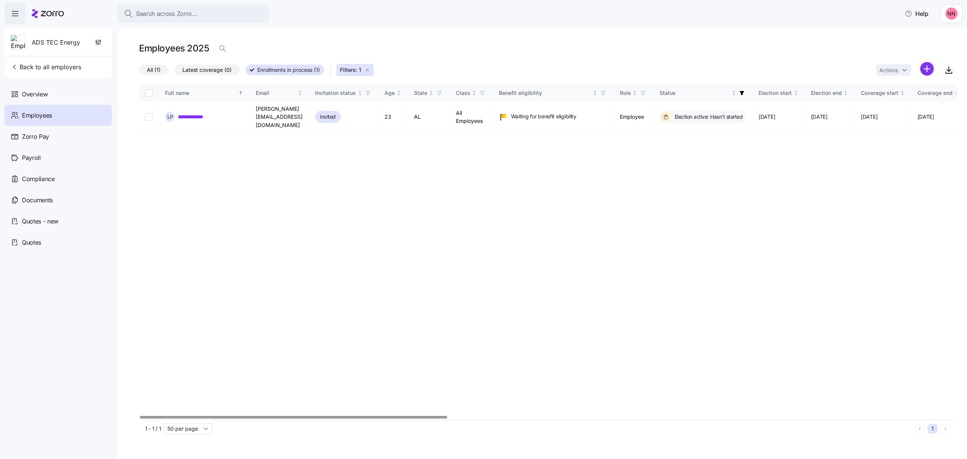  I want to click on h1: Employees 2025, so click(174, 48).